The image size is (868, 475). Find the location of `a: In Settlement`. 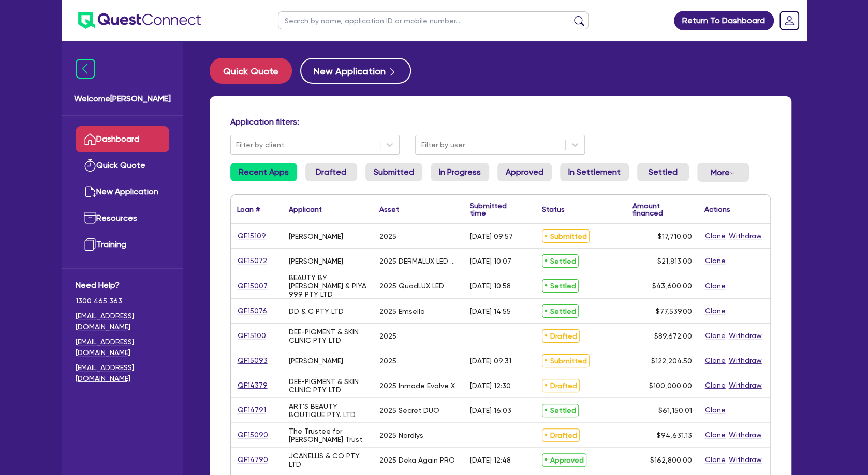

a: In Settlement is located at coordinates (594, 172).